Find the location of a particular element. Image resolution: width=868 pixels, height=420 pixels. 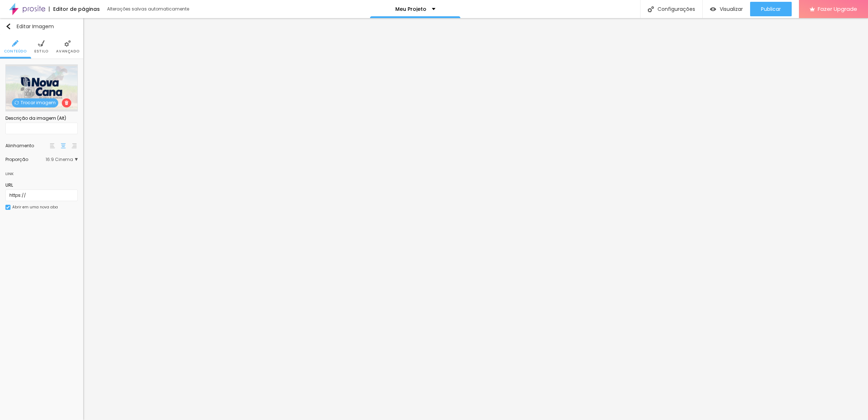

div: Alterações salvas automaticamente is located at coordinates (149, 9).